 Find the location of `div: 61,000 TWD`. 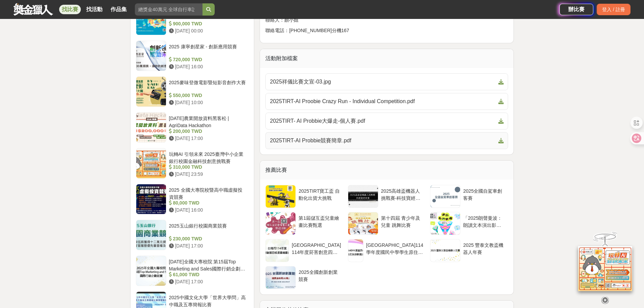

div: 61,000 TWD is located at coordinates (208, 275).